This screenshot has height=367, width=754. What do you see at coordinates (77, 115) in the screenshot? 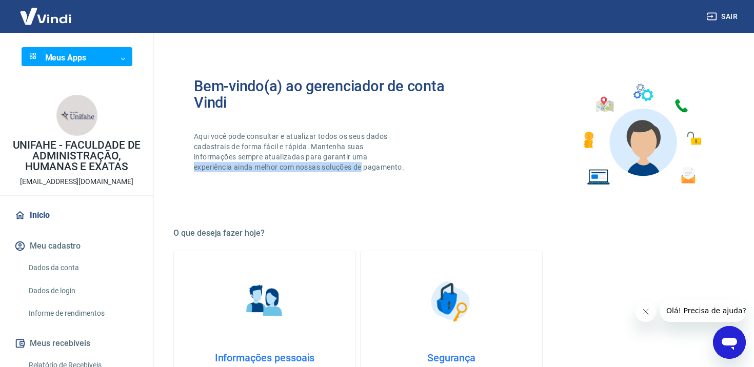
I see `img: 872216ed-0f5a-4aee-8e37-982c31370015.jpeg` at bounding box center [77, 115].